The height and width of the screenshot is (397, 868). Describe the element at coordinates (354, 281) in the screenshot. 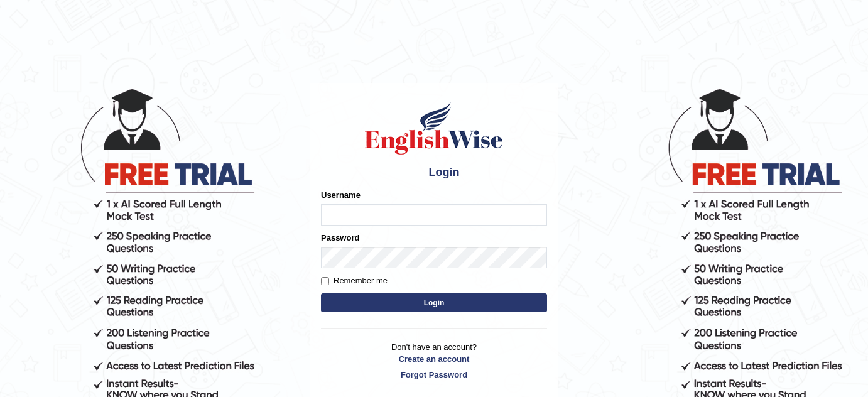

I see `label: Remember me` at that location.